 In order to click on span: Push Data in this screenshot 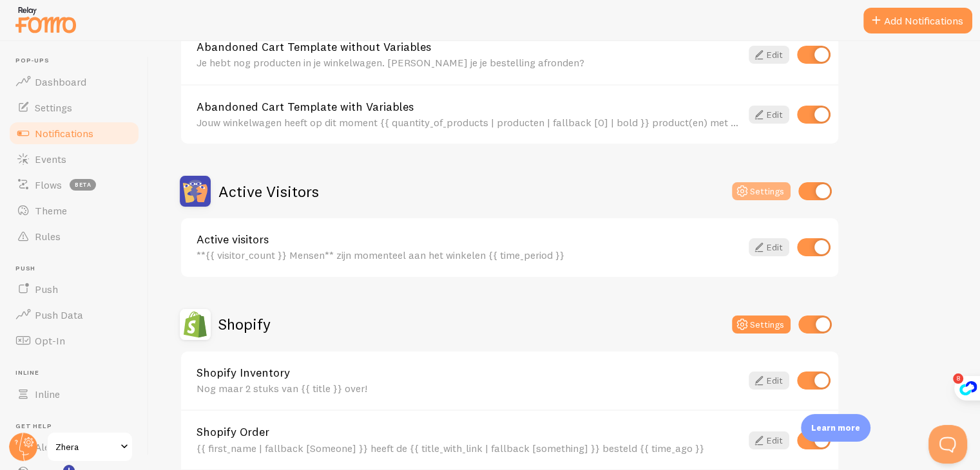, I will do `click(58, 315)`.